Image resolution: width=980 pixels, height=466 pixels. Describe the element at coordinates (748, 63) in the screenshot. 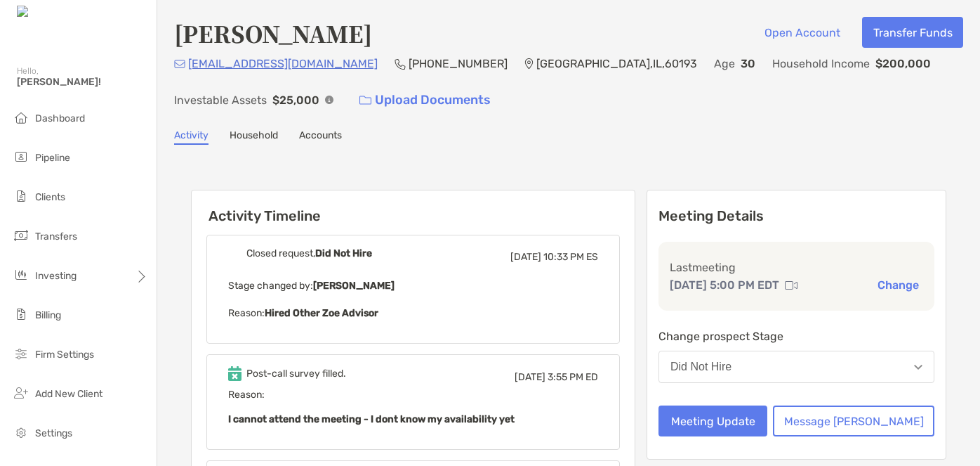

I see `p: 30` at that location.